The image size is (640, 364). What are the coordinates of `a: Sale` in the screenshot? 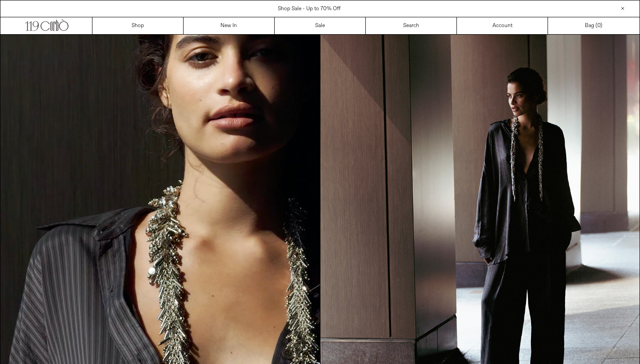 It's located at (320, 26).